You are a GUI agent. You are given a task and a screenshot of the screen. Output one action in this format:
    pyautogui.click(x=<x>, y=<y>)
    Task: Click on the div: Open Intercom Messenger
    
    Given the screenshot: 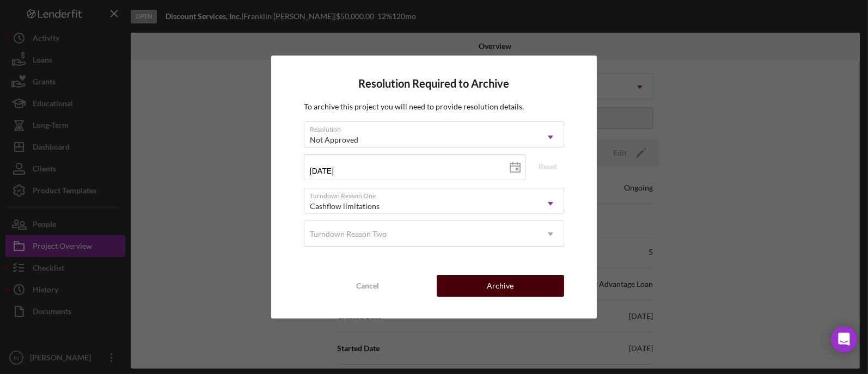 What is the action you would take?
    pyautogui.click(x=844, y=339)
    